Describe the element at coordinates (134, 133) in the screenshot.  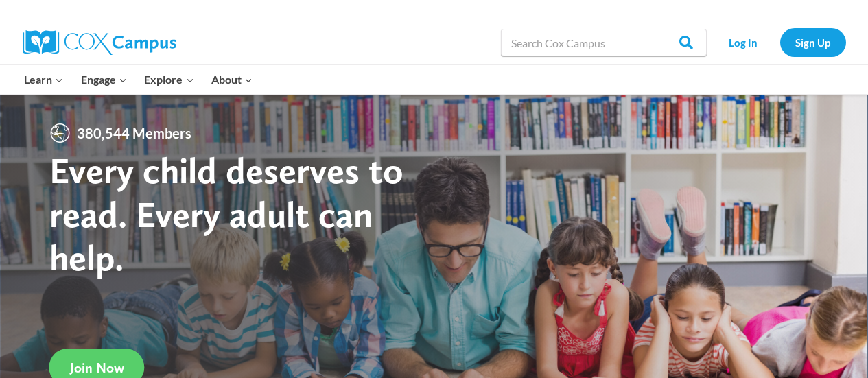
I see `span: 380,544 Members` at that location.